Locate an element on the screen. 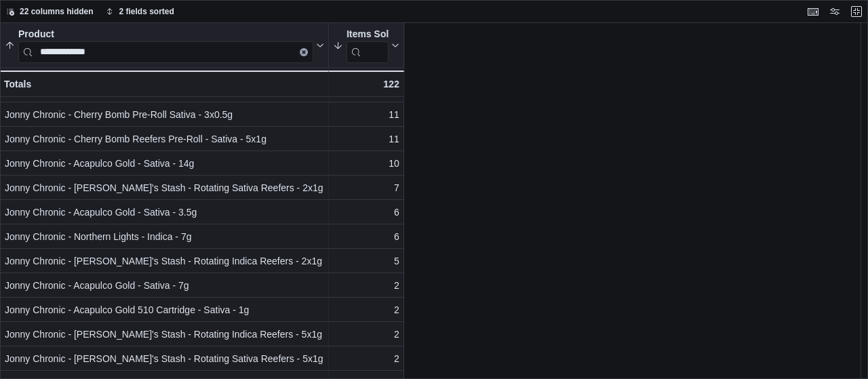 The width and height of the screenshot is (868, 379). div: 7 is located at coordinates (366, 188).